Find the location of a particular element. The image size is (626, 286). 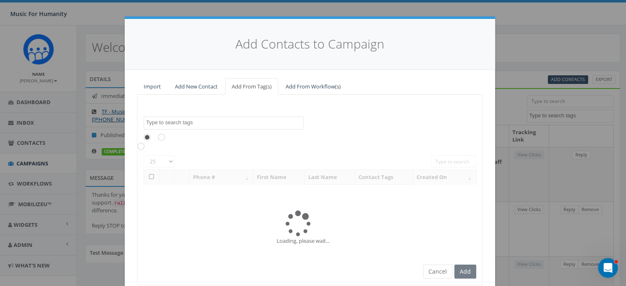

h4: Add Contacts to Campaign is located at coordinates (310, 44).